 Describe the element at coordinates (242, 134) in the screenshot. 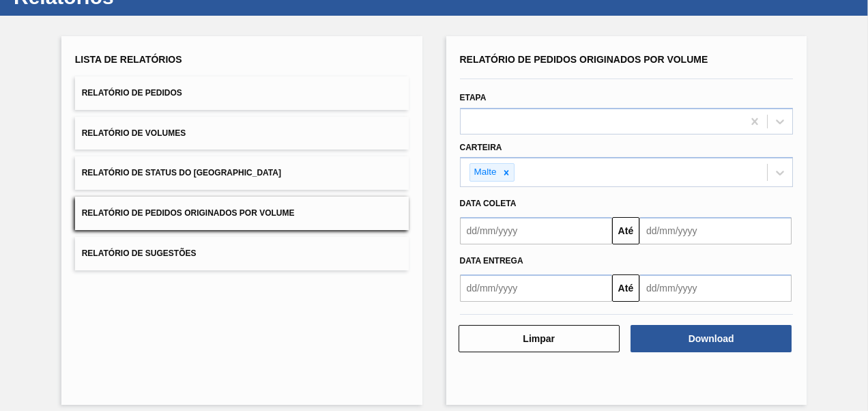

I see `button: Relatório de Volumes` at that location.